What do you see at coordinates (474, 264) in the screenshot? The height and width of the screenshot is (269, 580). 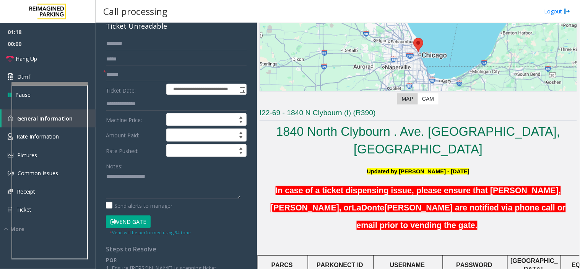 I see `span: PASSWORD` at bounding box center [474, 264].